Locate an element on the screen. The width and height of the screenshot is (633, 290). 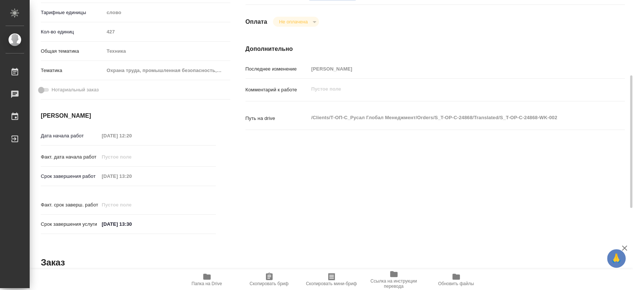
span: Скопировать мини-бриф is located at coordinates (331, 283).